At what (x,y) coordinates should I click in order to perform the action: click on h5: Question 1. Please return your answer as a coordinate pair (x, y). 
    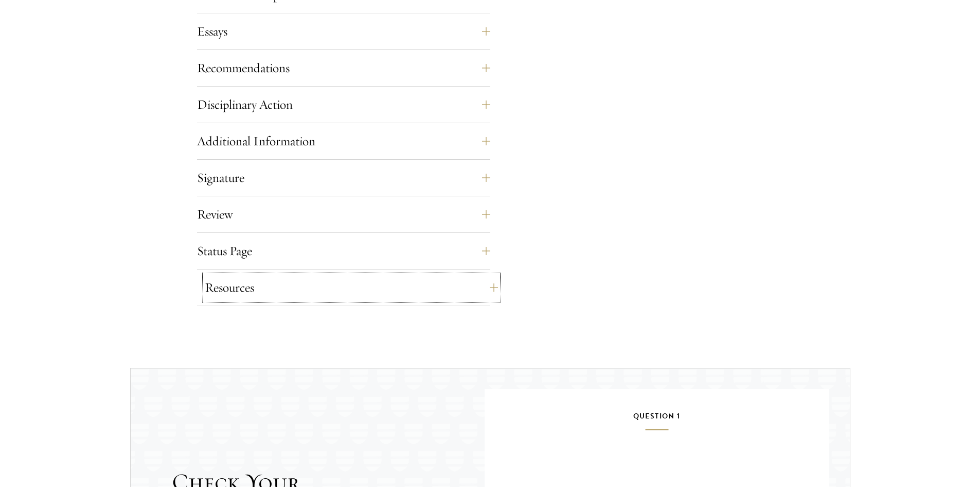
    Looking at the image, I should click on (657, 420).